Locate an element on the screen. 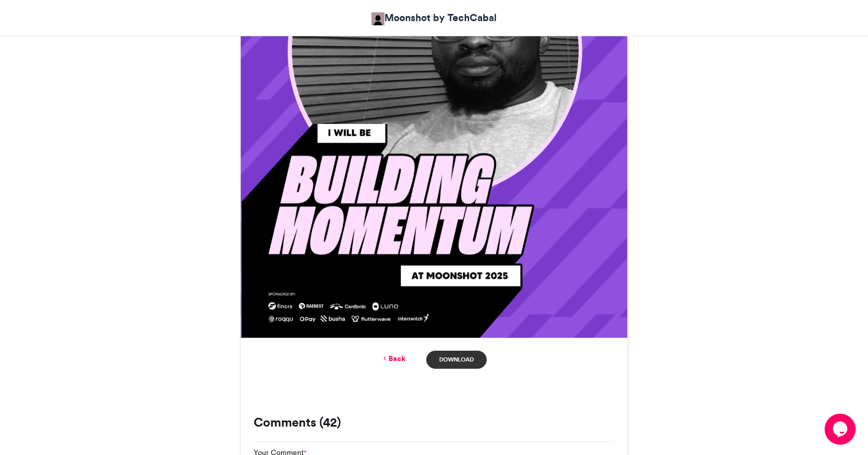  h3: Comments (42) is located at coordinates (434, 422).